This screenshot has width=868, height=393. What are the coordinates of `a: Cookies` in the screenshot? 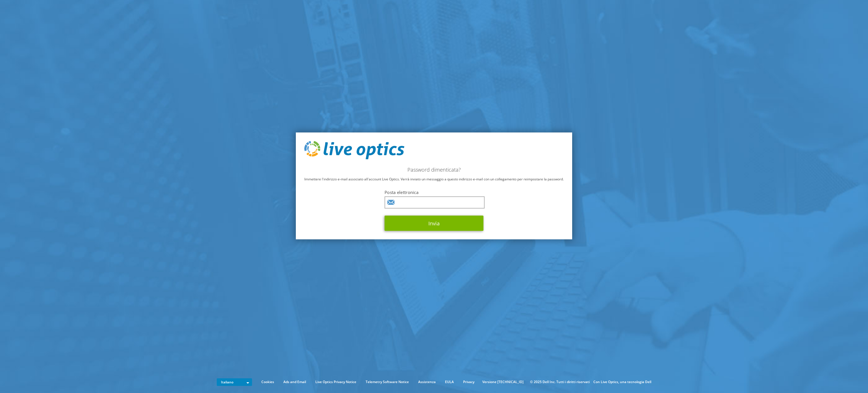 It's located at (267, 382).